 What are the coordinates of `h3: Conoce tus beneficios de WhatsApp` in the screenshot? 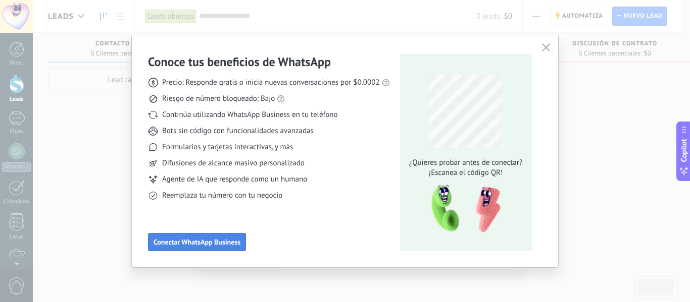 It's located at (239, 62).